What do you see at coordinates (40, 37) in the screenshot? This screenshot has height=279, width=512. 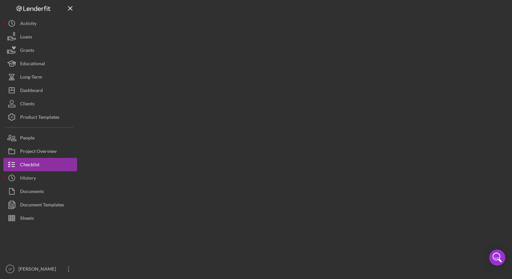 I see `a: Loans` at bounding box center [40, 37].